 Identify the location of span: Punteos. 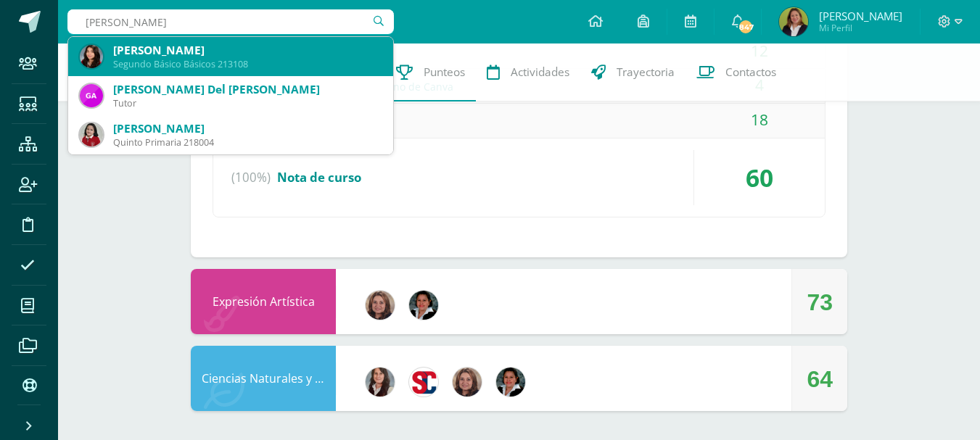
(444, 72).